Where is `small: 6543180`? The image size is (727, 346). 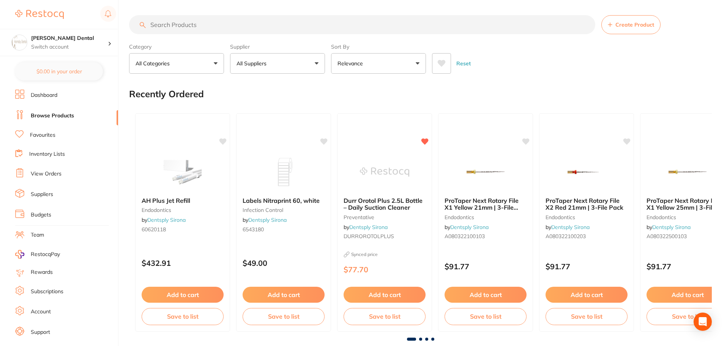
small: 6543180 is located at coordinates (284, 229).